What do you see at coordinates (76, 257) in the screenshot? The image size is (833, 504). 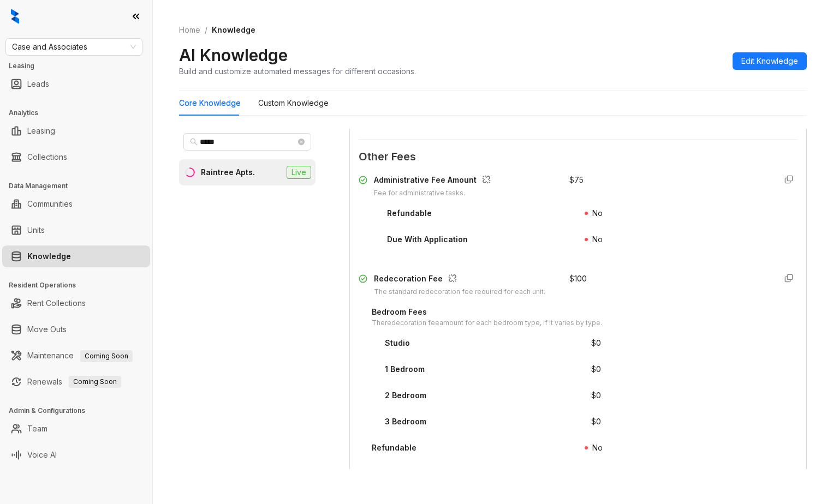 I see `li: Knowledge` at bounding box center [76, 257].